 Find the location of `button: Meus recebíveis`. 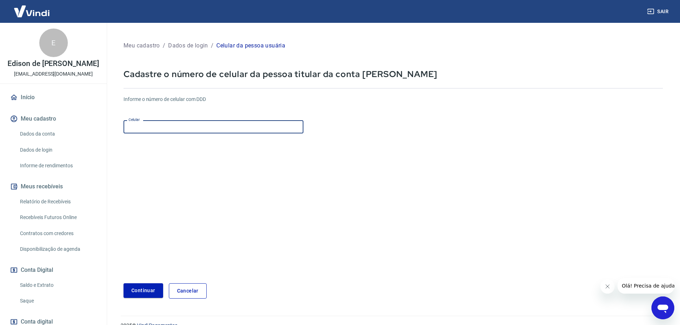

button: Meus recebíveis is located at coordinates (53, 187).